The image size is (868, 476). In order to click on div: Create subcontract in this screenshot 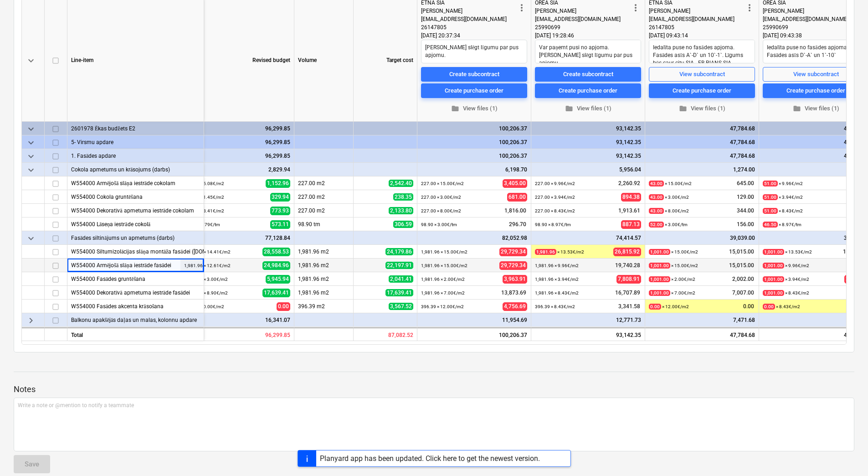, I will do `click(475, 74)`.